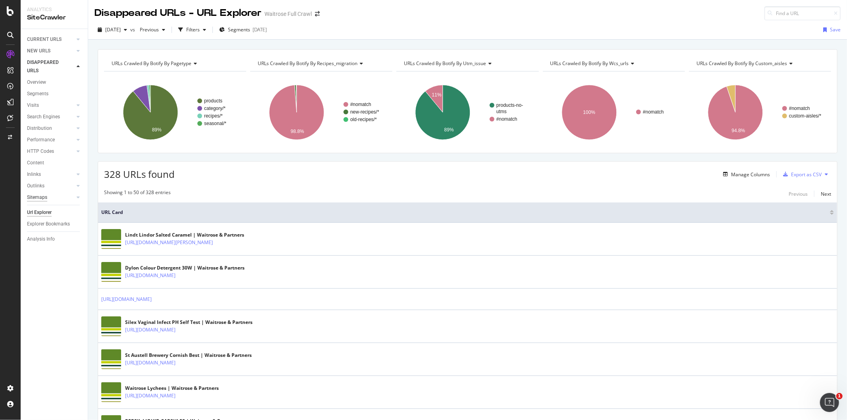  Describe the element at coordinates (50, 151) in the screenshot. I see `a: HTTP Codes` at that location.